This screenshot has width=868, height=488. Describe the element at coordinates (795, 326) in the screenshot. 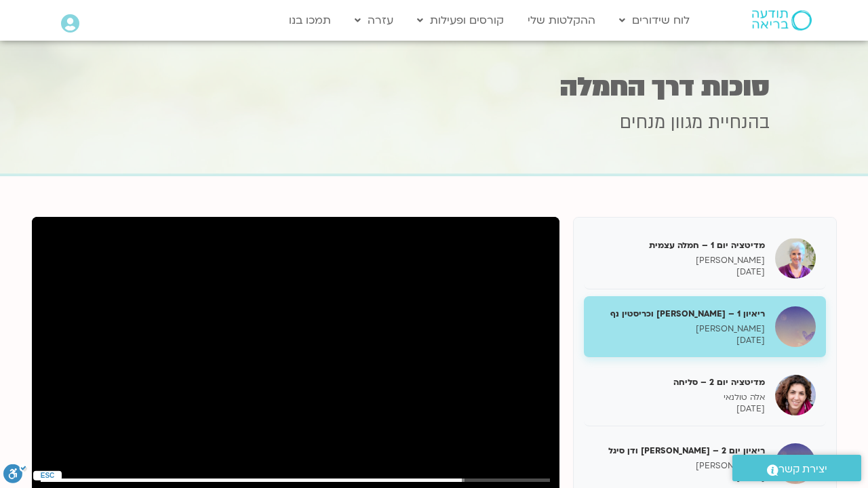

I see `img: ריאיון 1 – טארה בראך וכריסטין נף` at that location.